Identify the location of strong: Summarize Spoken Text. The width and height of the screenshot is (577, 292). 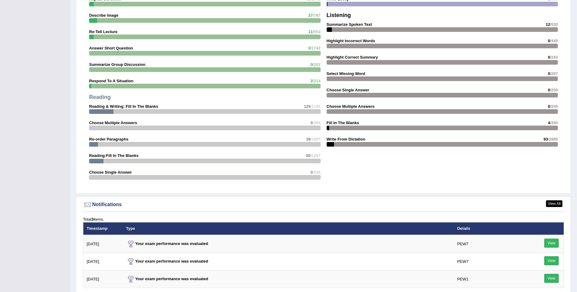
(349, 24).